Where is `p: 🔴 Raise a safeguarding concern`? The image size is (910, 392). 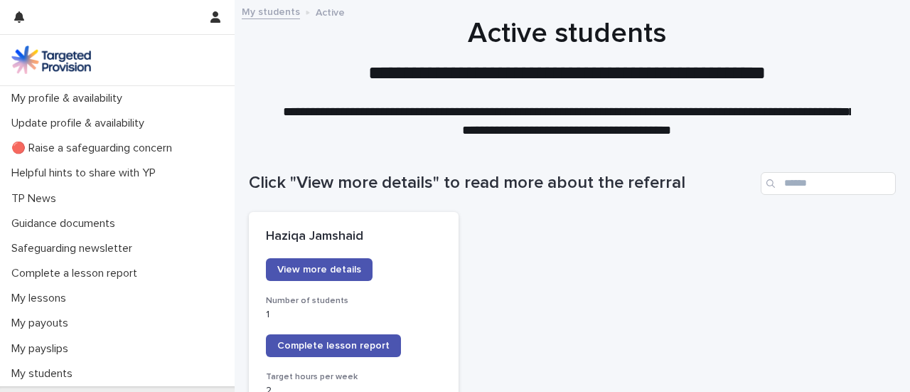
p: 🔴 Raise a safeguarding concern is located at coordinates (95, 148).